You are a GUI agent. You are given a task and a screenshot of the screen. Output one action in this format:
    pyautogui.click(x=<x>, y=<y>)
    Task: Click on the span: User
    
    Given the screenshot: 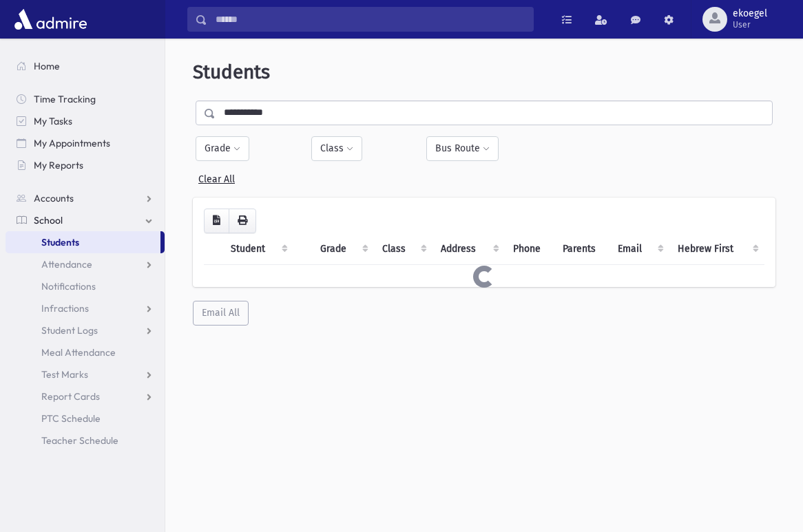 What is the action you would take?
    pyautogui.click(x=750, y=25)
    